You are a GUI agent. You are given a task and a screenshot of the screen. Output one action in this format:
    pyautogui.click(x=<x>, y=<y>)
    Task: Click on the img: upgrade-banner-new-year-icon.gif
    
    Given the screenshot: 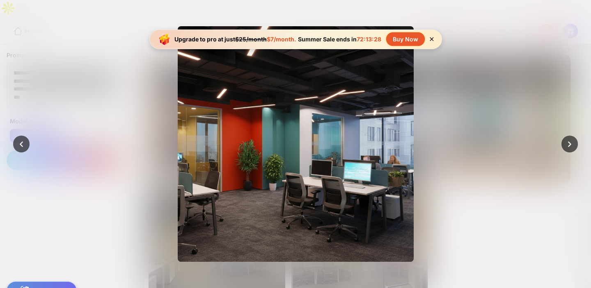 What is the action you would take?
    pyautogui.click(x=165, y=39)
    